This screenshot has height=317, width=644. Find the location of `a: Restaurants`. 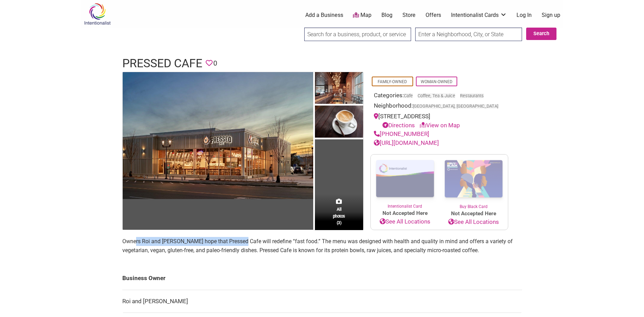

a: Restaurants is located at coordinates (472, 95).